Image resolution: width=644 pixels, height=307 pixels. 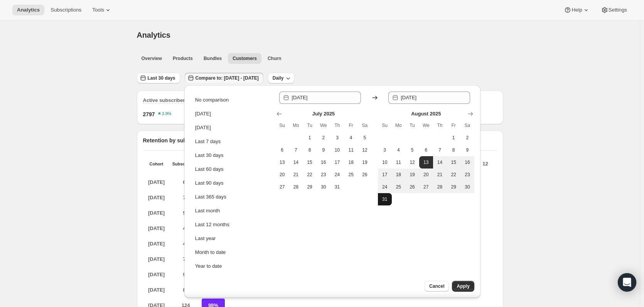 I want to click on button: Show previous month, June 2025, so click(x=279, y=114).